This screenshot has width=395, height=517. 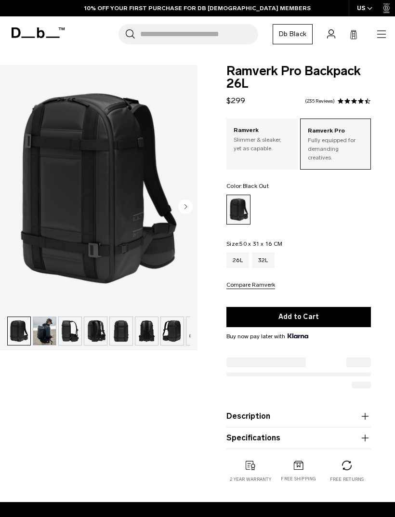 What do you see at coordinates (250, 479) in the screenshot?
I see `p: 2 year warranty` at bounding box center [250, 479].